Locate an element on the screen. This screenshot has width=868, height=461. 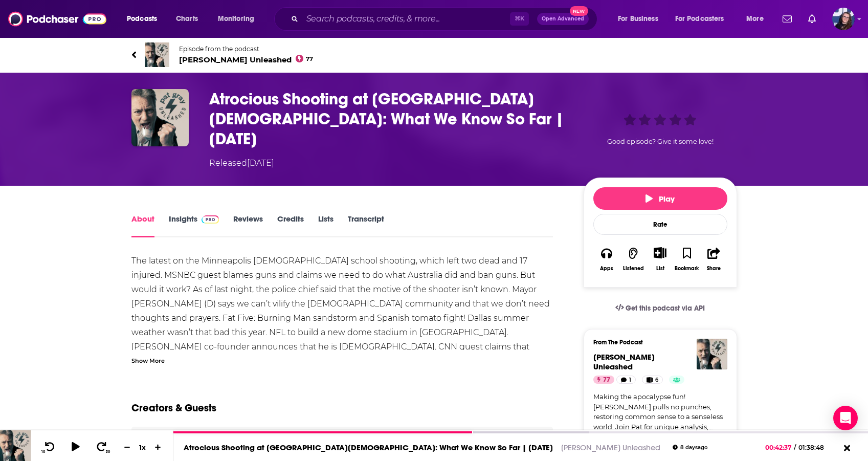
a: Atrocious Shooting at Annunciation Catholic School: What We Know So Far | 8/28/25 is located at coordinates (160, 118).